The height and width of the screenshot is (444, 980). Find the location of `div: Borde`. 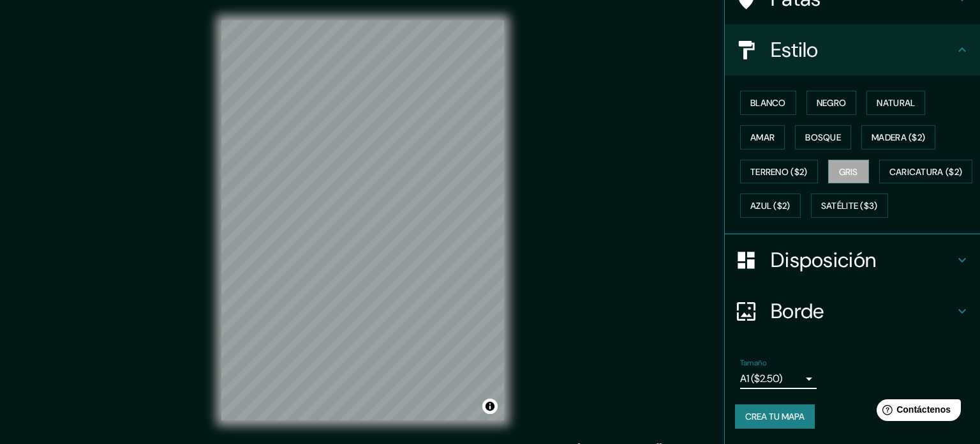

div: Borde is located at coordinates (852, 311).